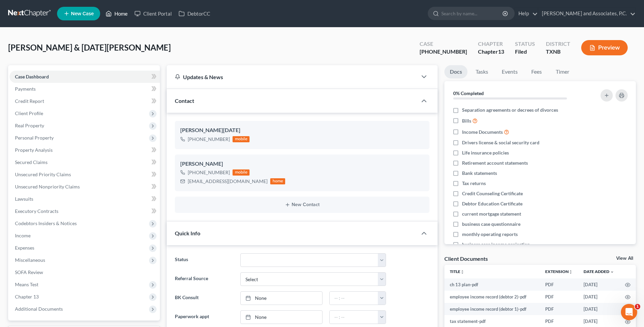 The image size is (644, 327). What do you see at coordinates (24, 247) in the screenshot?
I see `span: Expenses` at bounding box center [24, 247].